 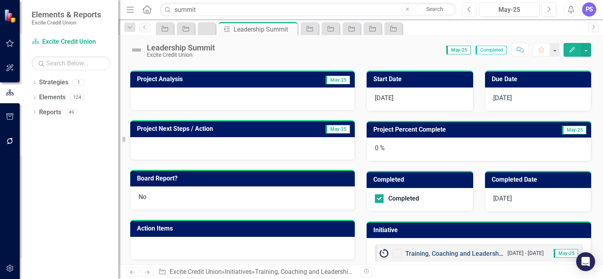 What do you see at coordinates (244, 229) in the screenshot?
I see `h3: Action Items` at bounding box center [244, 229].